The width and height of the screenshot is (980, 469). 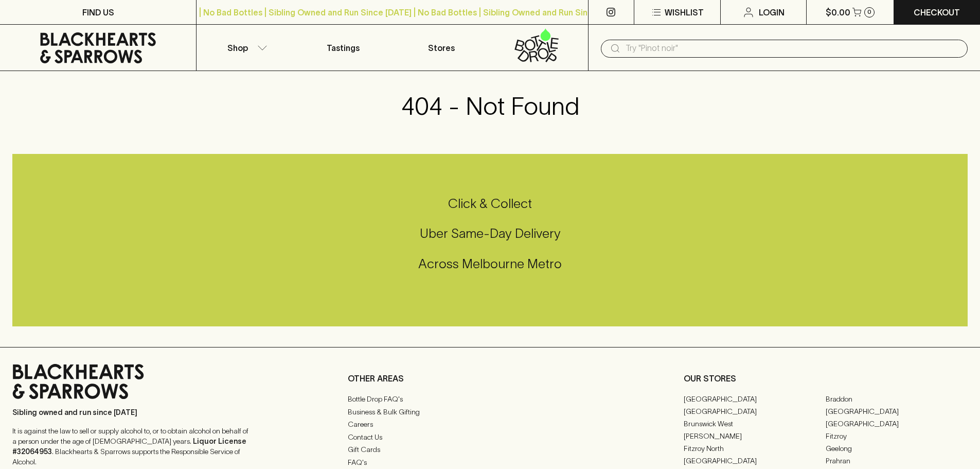 I want to click on a: Careers, so click(x=490, y=425).